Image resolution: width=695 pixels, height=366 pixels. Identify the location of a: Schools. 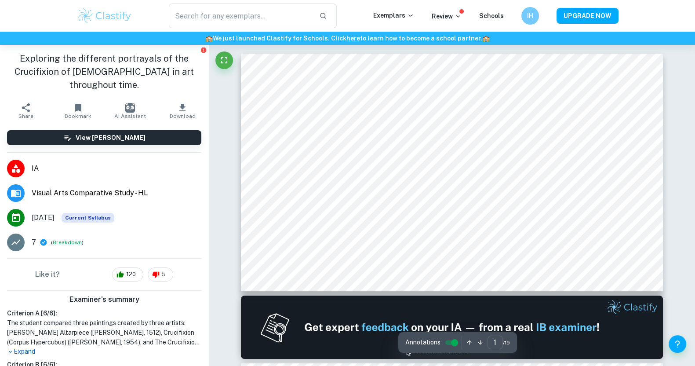
(492, 16).